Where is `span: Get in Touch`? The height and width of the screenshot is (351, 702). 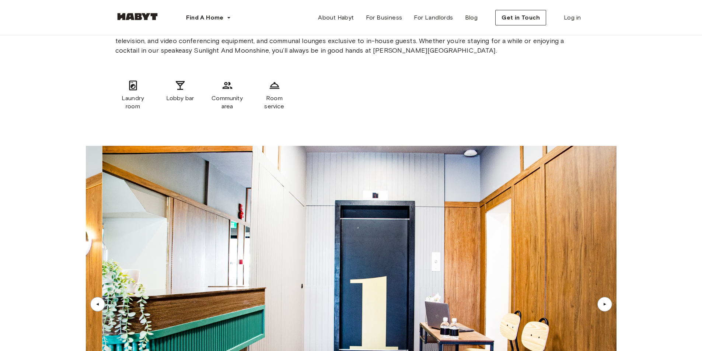
span: Get in Touch is located at coordinates (520, 18).